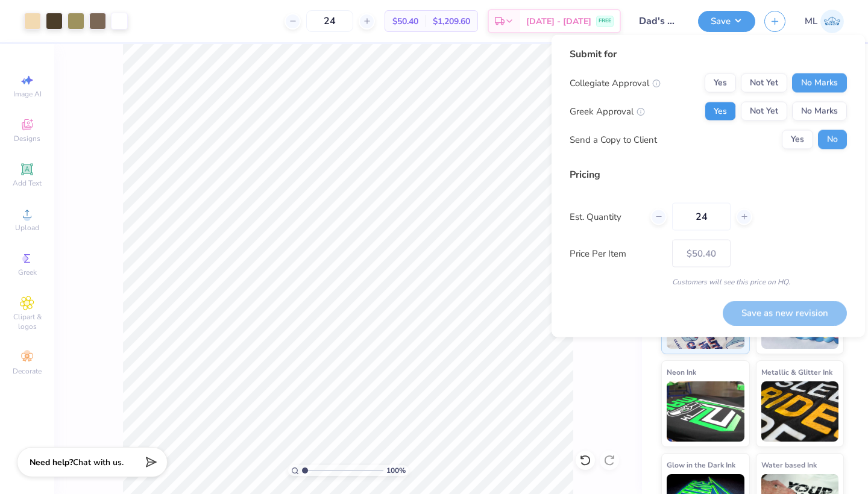 This screenshot has height=494, width=868. I want to click on span: Clipart & logos, so click(27, 321).